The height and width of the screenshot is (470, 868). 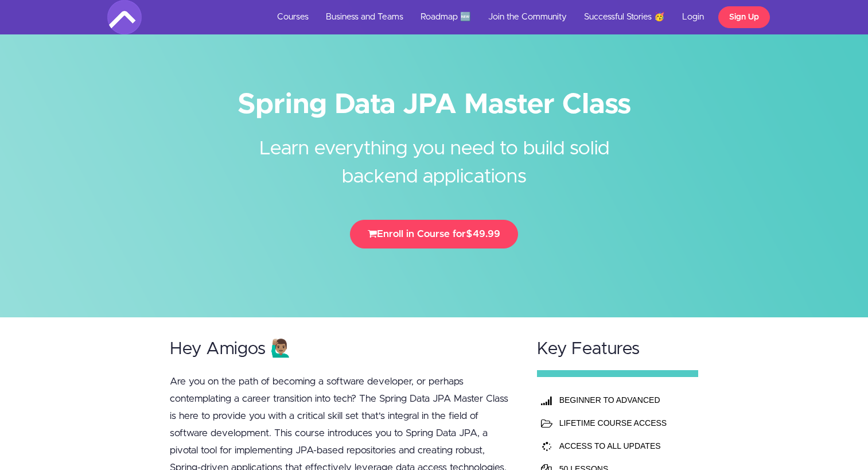 I want to click on h2: Hey Amigos 🙋🏽‍♂️, so click(x=342, y=348).